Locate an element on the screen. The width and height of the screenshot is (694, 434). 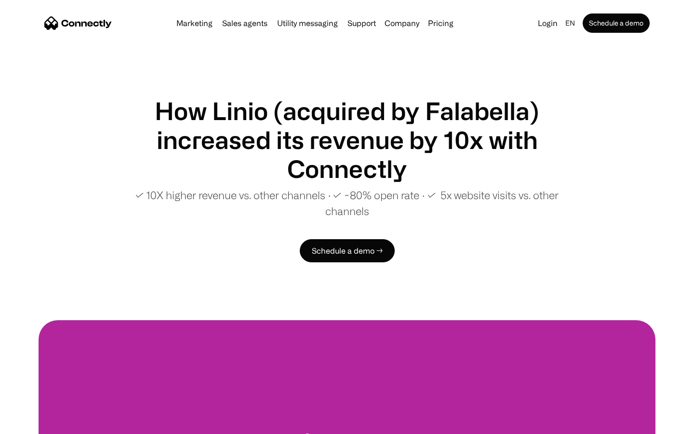
div: Company is located at coordinates (402, 23).